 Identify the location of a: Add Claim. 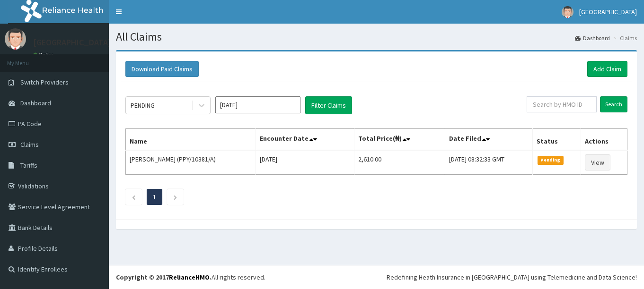
(607, 69).